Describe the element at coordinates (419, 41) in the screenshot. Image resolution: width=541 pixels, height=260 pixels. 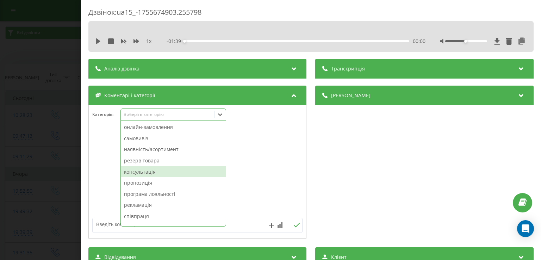
I see `span: 00:00` at that location.